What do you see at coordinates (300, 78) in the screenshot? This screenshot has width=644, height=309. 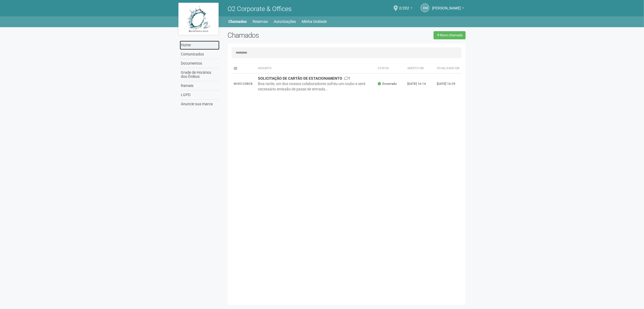 I see `strong: SOLICITAÇÃO DE CARTÃO DE ESTACIONAMENTO` at bounding box center [300, 78].